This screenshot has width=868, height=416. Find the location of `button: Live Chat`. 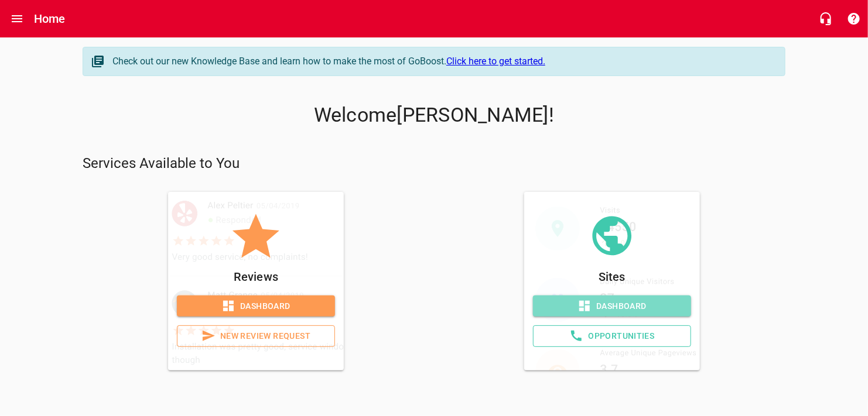

button: Live Chat is located at coordinates (826, 19).